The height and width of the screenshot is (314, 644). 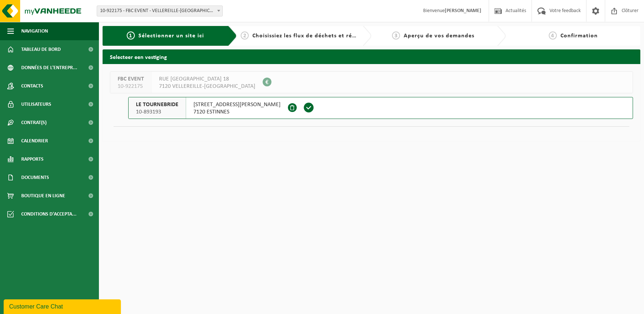 What do you see at coordinates (34, 31) in the screenshot?
I see `span: Navigation` at bounding box center [34, 31].